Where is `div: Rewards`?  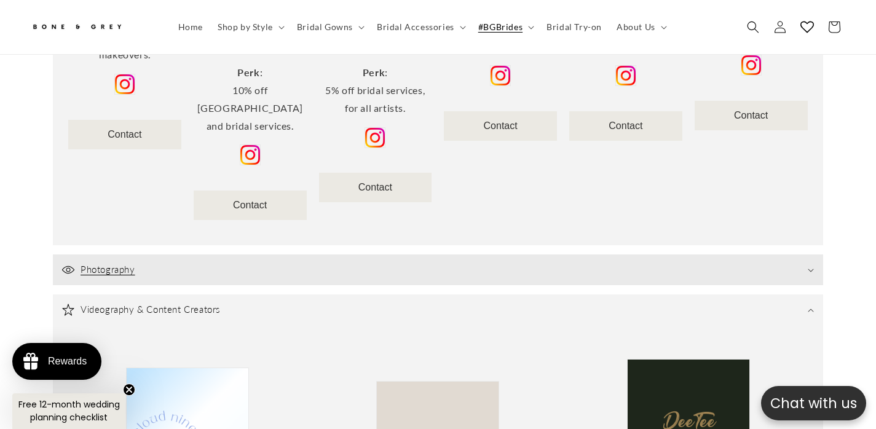
div: Rewards is located at coordinates (67, 361).